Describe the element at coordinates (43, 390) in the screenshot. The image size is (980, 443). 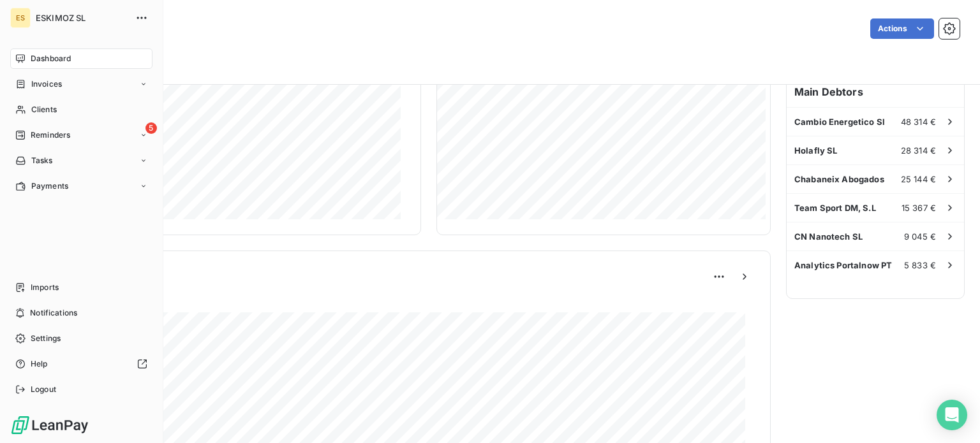
I see `span: Logout` at that location.